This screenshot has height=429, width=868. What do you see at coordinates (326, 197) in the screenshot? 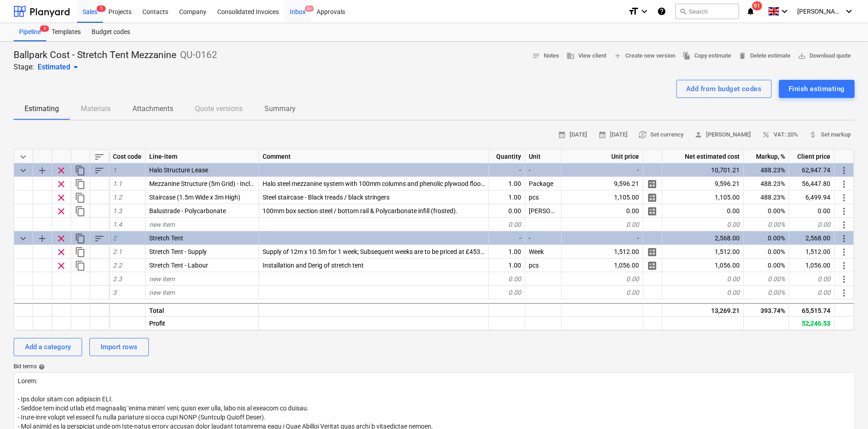
I see `span: Steel staircase - Black treads / black stringers` at bounding box center [326, 197].